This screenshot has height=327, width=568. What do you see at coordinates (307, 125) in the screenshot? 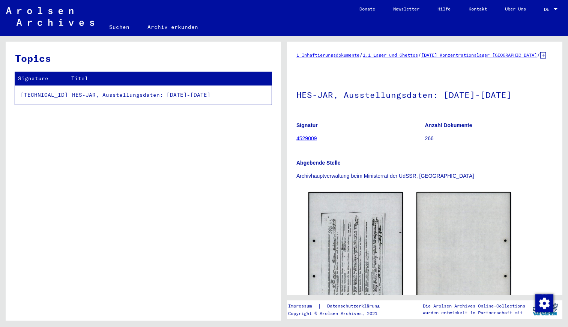
I see `b: Signatur` at bounding box center [307, 125].